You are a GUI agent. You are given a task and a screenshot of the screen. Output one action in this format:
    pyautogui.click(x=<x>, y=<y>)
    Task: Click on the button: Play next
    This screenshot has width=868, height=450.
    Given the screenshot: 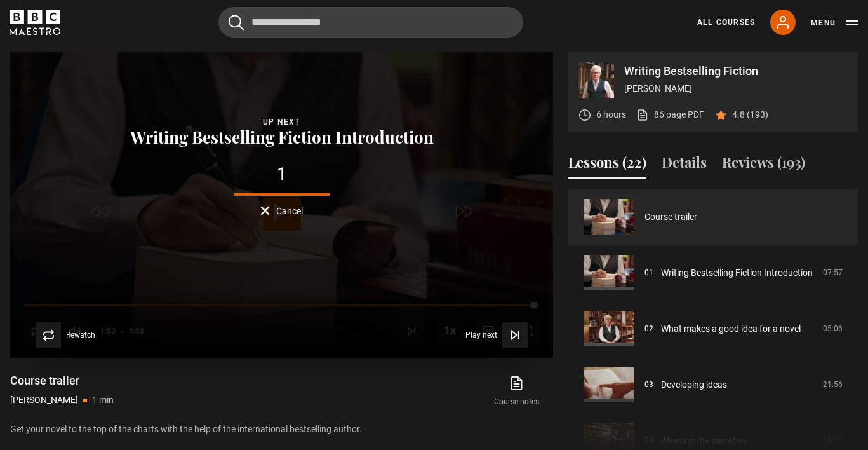 What is the action you would take?
    pyautogui.click(x=496, y=335)
    